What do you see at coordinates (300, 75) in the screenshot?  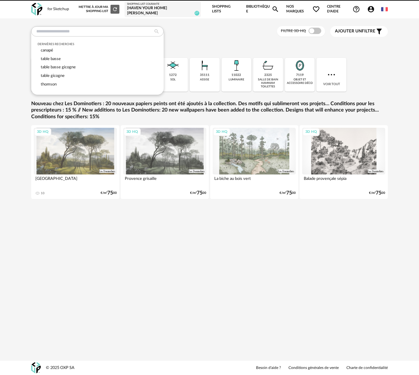 I see `div: 7119` at bounding box center [300, 75].